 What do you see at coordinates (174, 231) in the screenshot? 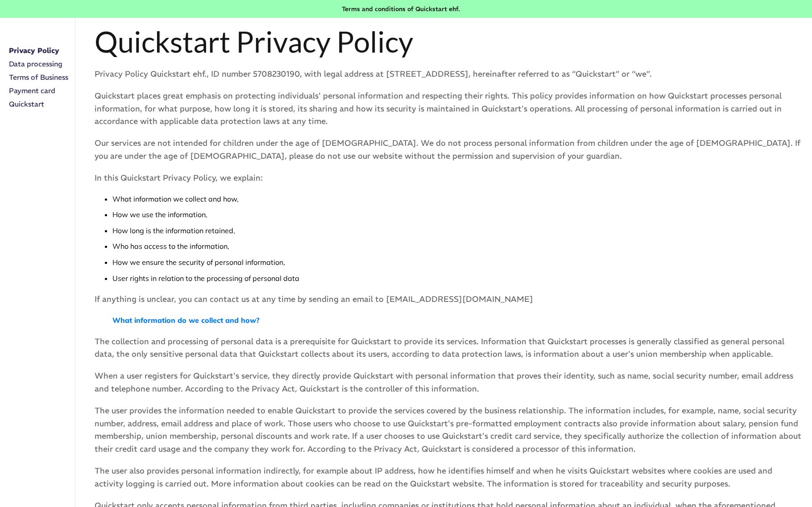
I see `font: How long is the information retained,` at bounding box center [174, 231].